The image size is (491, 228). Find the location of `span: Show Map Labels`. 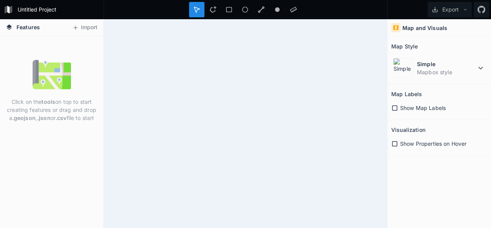

span: Show Map Labels is located at coordinates (423, 107).